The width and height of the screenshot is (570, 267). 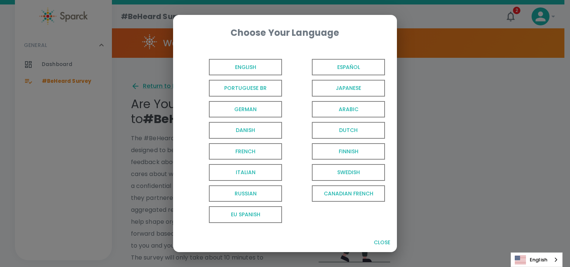 I want to click on button: Russian, so click(x=233, y=194).